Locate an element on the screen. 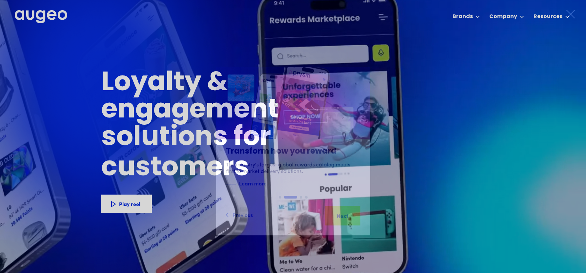  h3: Transform how you reward is located at coordinates (293, 152).